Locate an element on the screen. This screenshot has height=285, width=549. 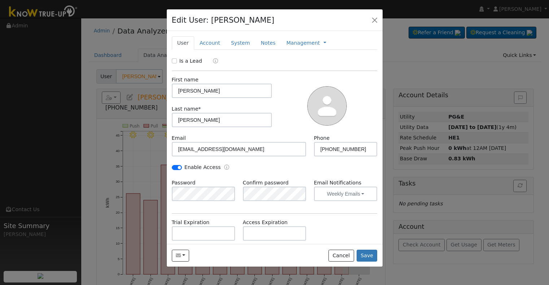
label: Enable Access is located at coordinates (202, 167).